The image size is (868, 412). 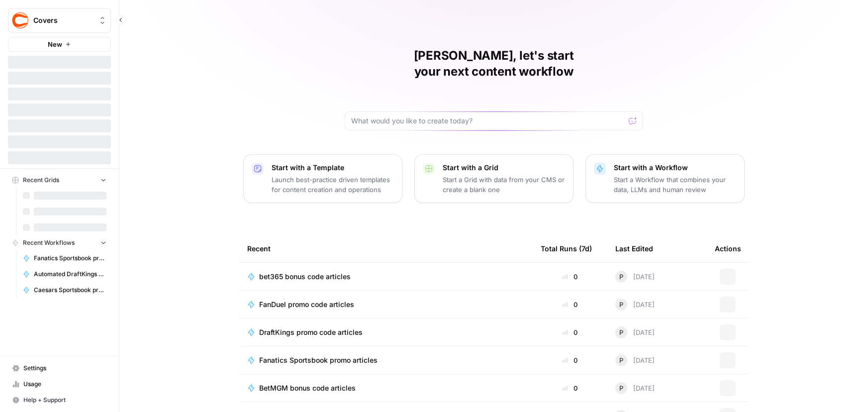 I want to click on span: Covers, so click(x=63, y=20).